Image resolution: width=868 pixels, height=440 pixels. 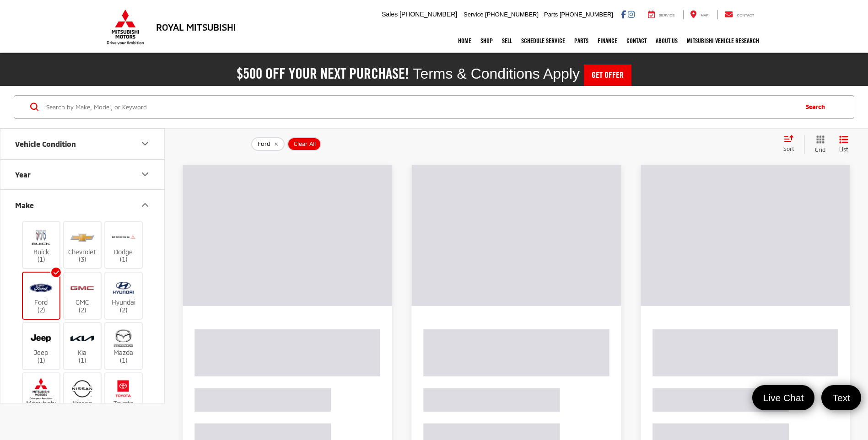 What do you see at coordinates (82, 346) in the screenshot?
I see `label: Kia (1)` at bounding box center [82, 346].